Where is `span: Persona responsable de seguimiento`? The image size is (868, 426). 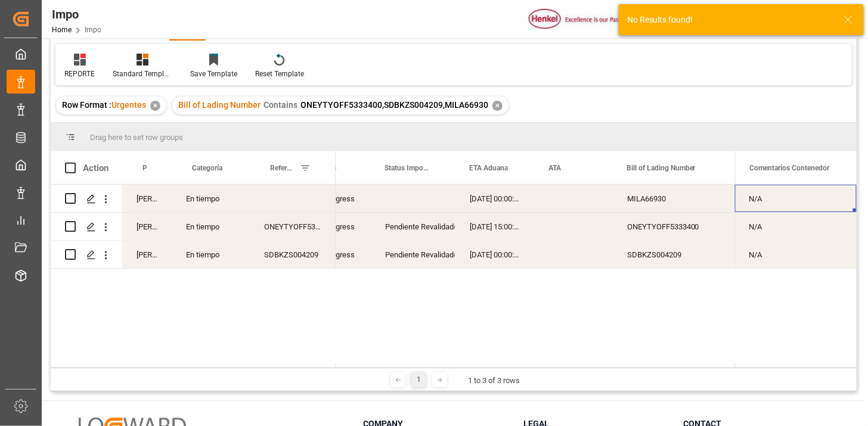
span: Persona responsable de seguimiento is located at coordinates (144, 168).